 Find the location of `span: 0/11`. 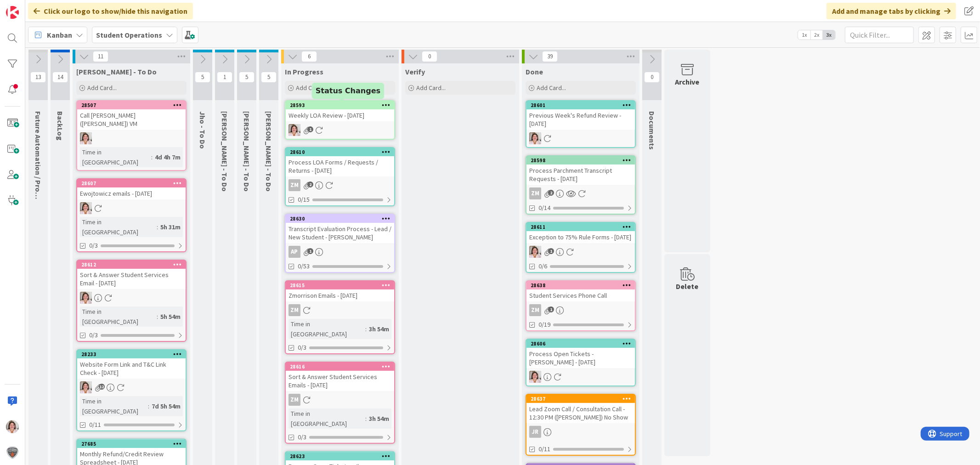

span: 0/11 is located at coordinates (544, 449).